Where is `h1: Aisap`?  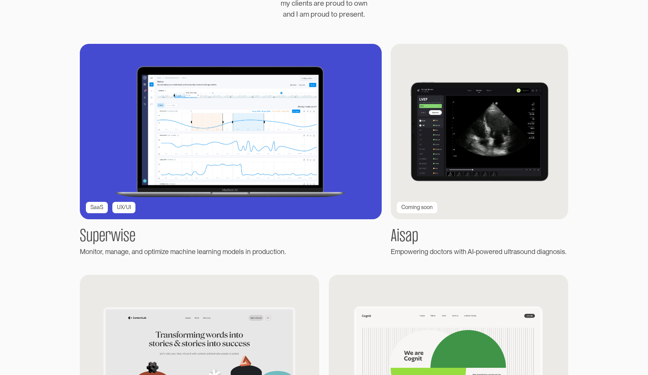 h1: Aisap is located at coordinates (479, 237).